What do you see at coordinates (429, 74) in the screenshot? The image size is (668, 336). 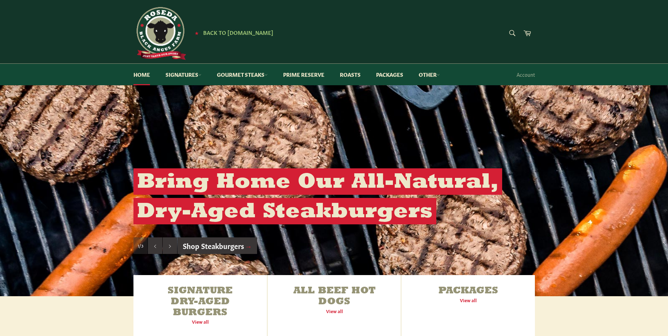 I see `a: Other` at bounding box center [429, 74].